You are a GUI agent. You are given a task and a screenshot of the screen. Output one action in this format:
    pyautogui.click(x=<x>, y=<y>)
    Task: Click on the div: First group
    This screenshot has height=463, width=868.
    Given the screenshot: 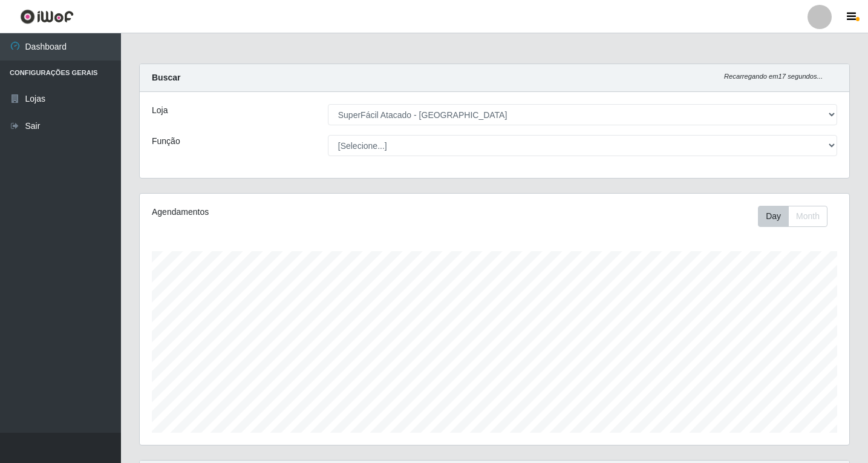 What is the action you would take?
    pyautogui.click(x=792, y=216)
    